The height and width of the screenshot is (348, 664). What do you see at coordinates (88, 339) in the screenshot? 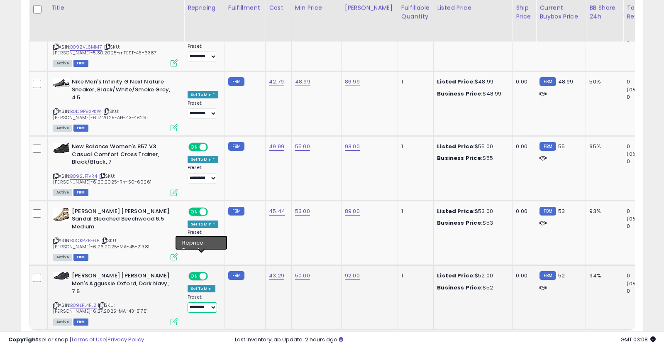
I see `a: Terms of Use` at bounding box center [88, 339].